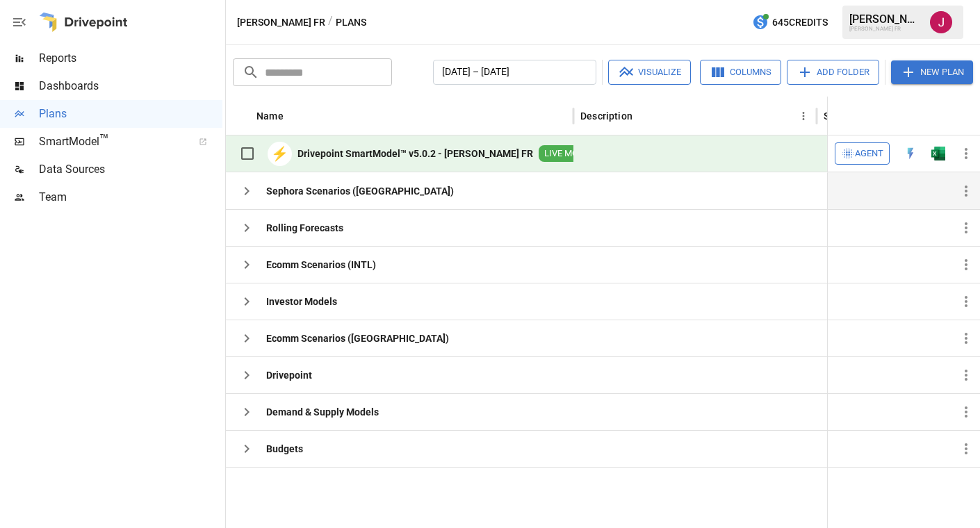 The width and height of the screenshot is (980, 528). I want to click on span: LIVE MODEL, so click(569, 153).